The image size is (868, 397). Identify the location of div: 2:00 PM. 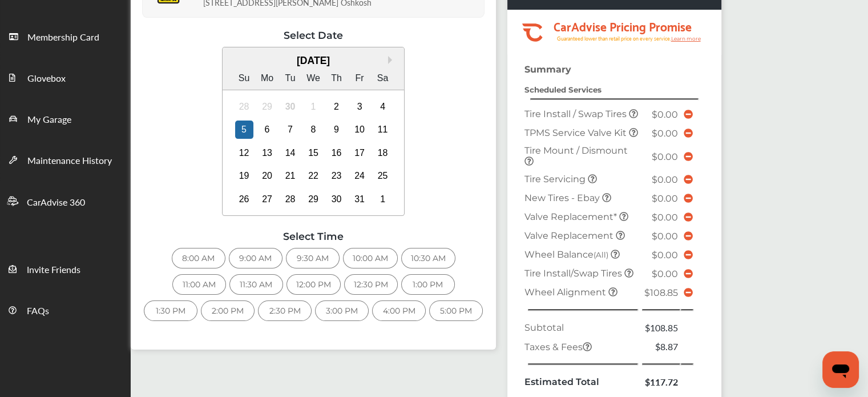
(228, 311).